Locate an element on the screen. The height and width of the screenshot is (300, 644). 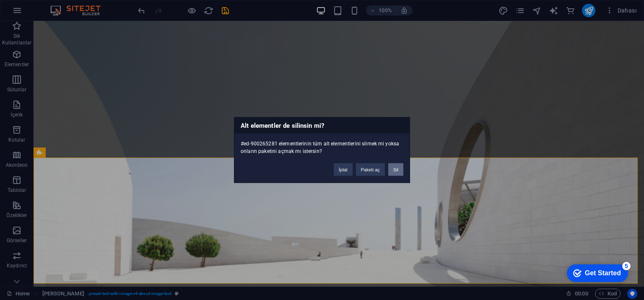
h3: Alt elementler de silinsin mi? is located at coordinates (322, 125).